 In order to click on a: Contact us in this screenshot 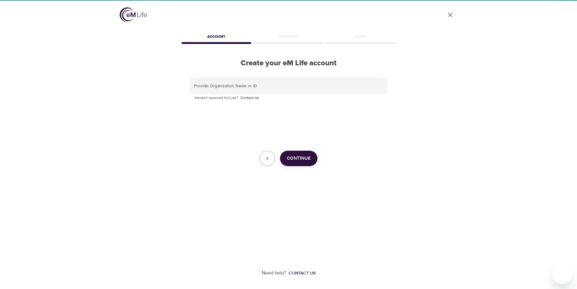, I will do `click(300, 273)`.